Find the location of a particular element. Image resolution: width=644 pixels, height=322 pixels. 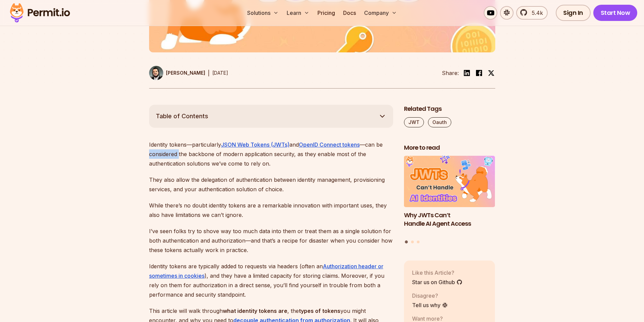

img: linkedin is located at coordinates (467, 73).